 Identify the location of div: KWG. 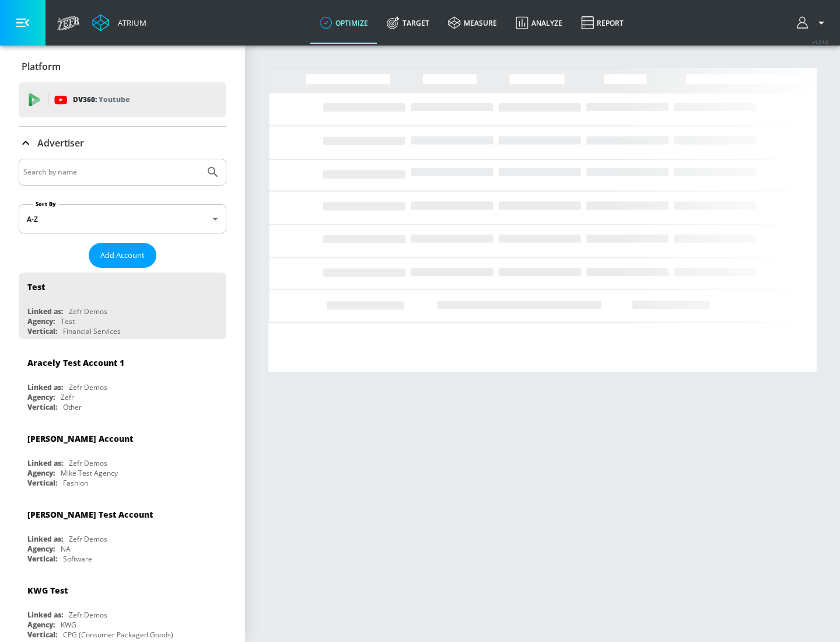
(69, 624).